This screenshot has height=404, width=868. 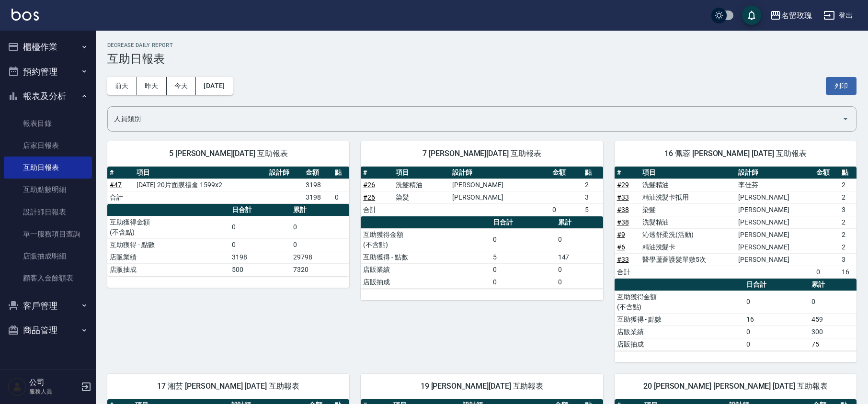 I want to click on button: 客戶管理, so click(x=48, y=306).